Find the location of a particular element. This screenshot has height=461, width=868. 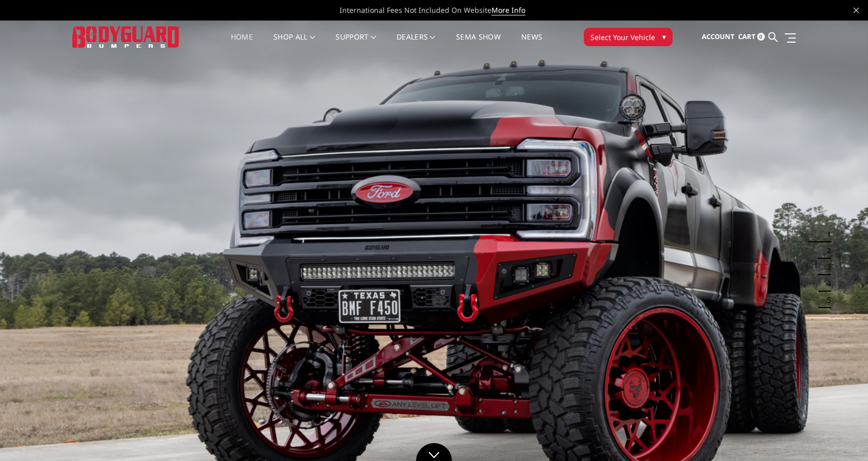

a: Click to Down is located at coordinates (434, 451).